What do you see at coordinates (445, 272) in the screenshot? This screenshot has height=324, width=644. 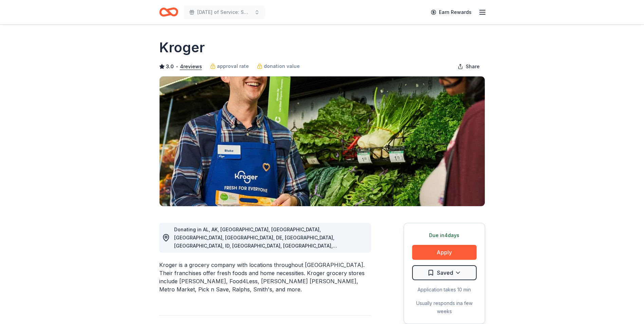 I see `span: Saved` at bounding box center [445, 272].